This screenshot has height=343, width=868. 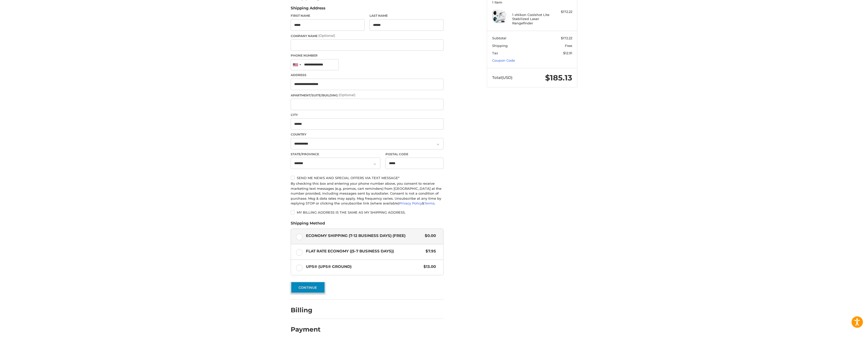 What do you see at coordinates (308, 287) in the screenshot?
I see `button: Continue` at bounding box center [308, 287].